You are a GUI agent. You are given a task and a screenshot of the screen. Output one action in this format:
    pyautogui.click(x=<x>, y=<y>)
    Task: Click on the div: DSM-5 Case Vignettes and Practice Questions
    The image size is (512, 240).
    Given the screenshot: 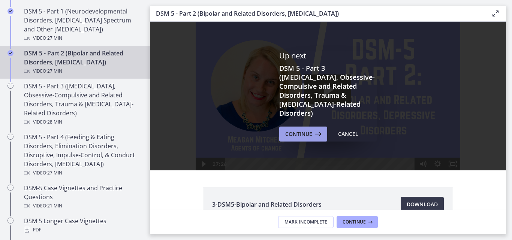 What is the action you would take?
    pyautogui.click(x=82, y=197)
    